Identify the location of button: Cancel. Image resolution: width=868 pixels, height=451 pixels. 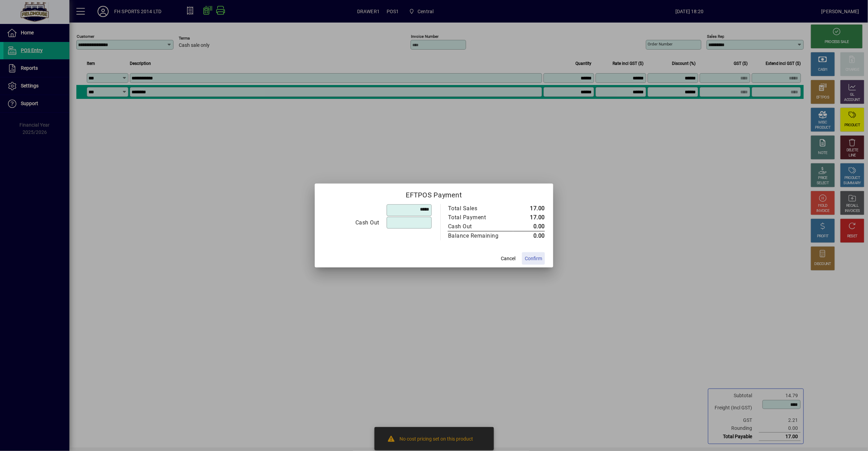
(508, 258).